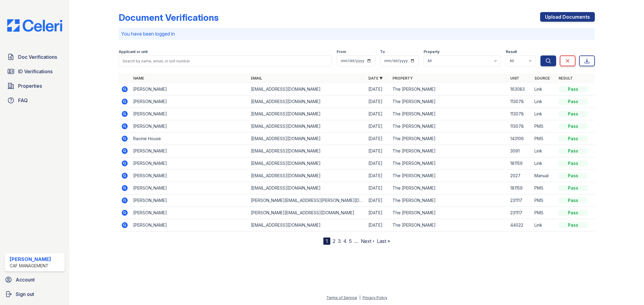 Image resolution: width=644 pixels, height=305 pixels. Describe the element at coordinates (357, 34) in the screenshot. I see `p: You have been logged in` at that location.